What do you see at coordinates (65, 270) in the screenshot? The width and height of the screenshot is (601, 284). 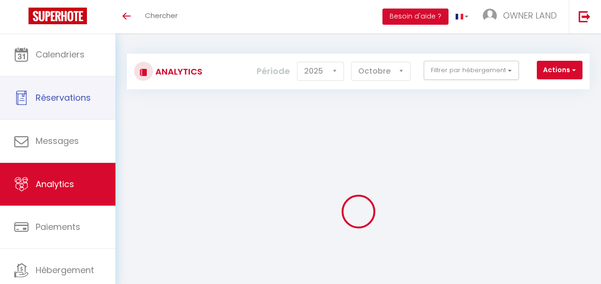 I see `span: Hébergement` at bounding box center [65, 270].